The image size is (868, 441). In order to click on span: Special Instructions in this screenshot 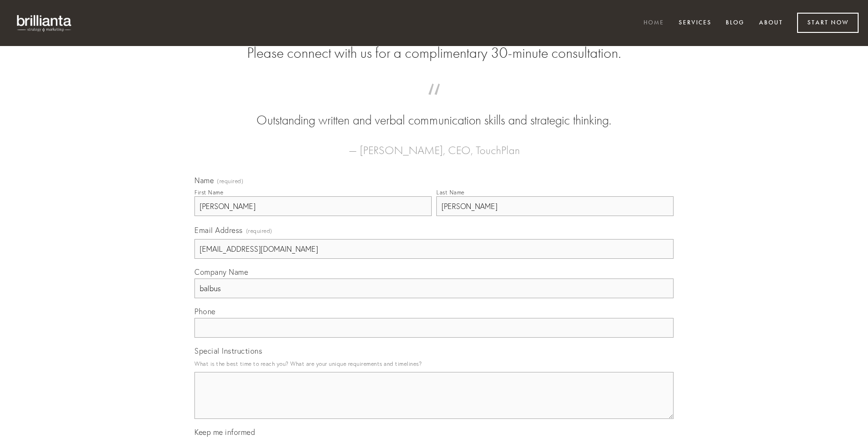, I will do `click(228, 351)`.